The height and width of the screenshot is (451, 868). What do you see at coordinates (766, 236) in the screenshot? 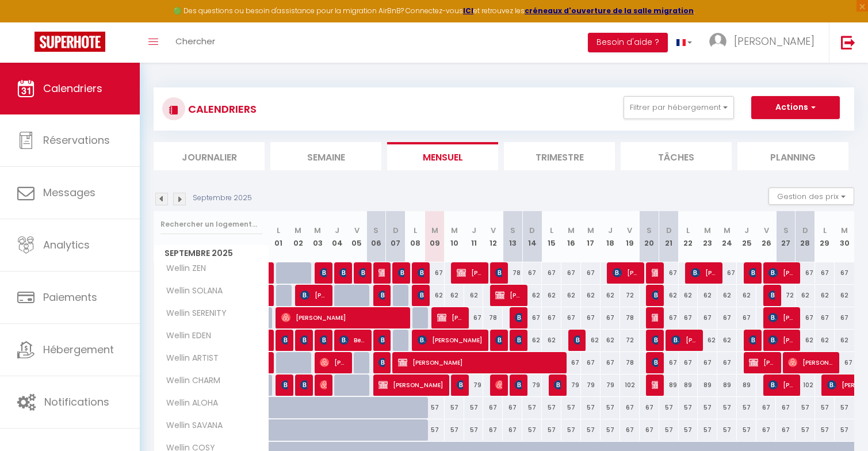
I see `th: 26` at bounding box center [766, 236].